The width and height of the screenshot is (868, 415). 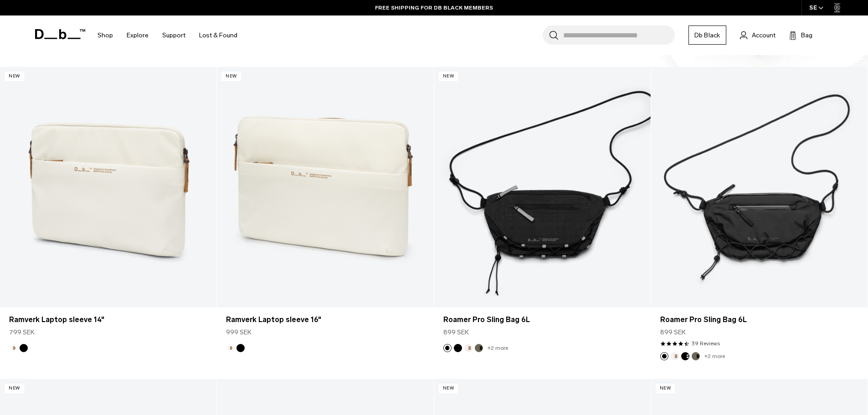 I want to click on span: Account, so click(x=764, y=35).